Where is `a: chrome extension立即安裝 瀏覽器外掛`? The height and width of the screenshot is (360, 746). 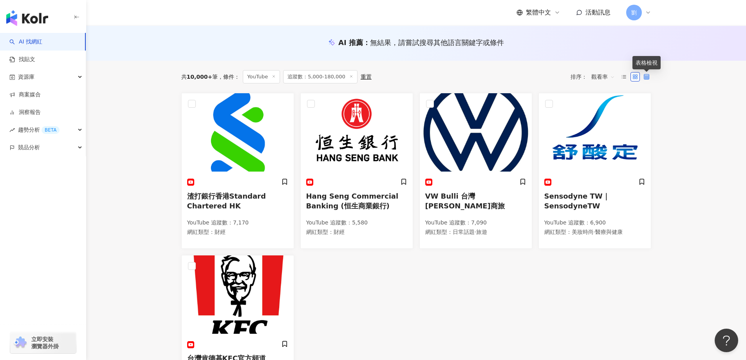 a: chrome extension立即安裝 瀏覽器外掛 is located at coordinates (43, 343).